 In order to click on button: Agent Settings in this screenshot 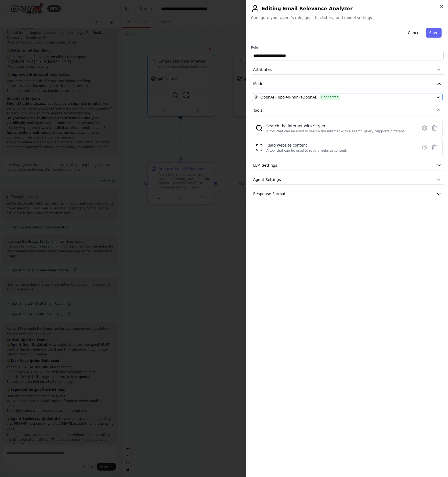, I will do `click(347, 180)`.